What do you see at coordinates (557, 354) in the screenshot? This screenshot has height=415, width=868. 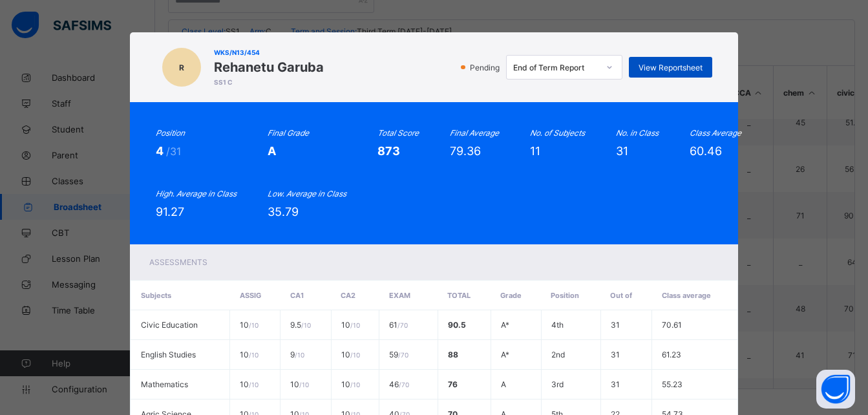 I see `span: 2nd` at bounding box center [557, 354].